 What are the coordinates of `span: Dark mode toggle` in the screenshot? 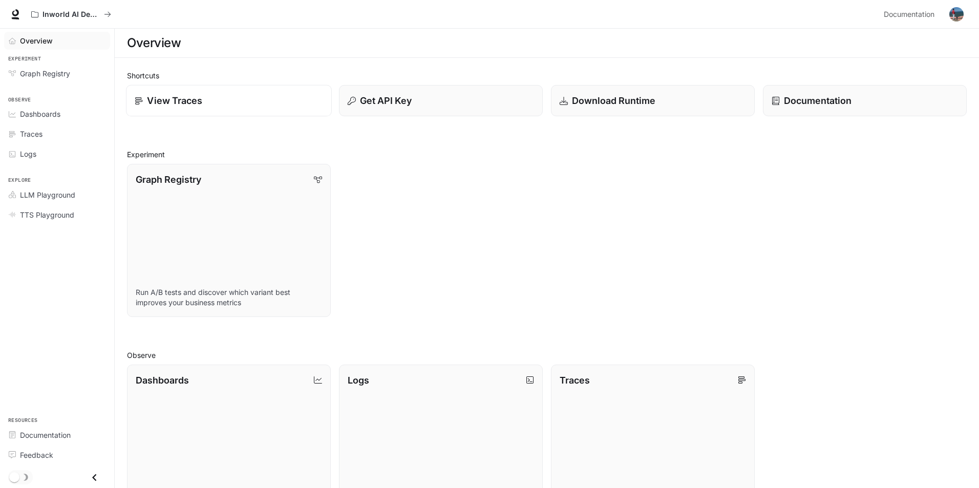 It's located at (14, 477).